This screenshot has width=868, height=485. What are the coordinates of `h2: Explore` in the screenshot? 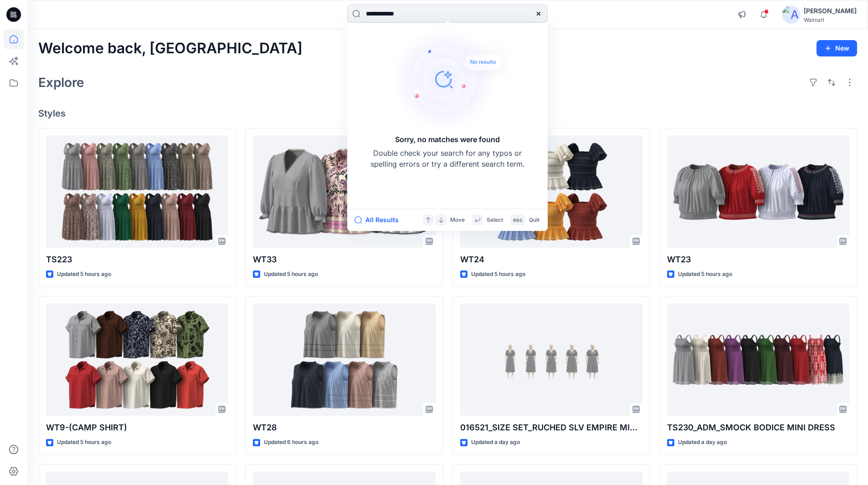 It's located at (61, 82).